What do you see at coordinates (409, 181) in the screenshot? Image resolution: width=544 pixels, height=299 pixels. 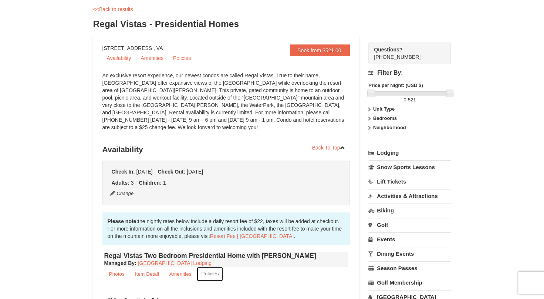 I see `a: Lift Tickets` at bounding box center [409, 181].